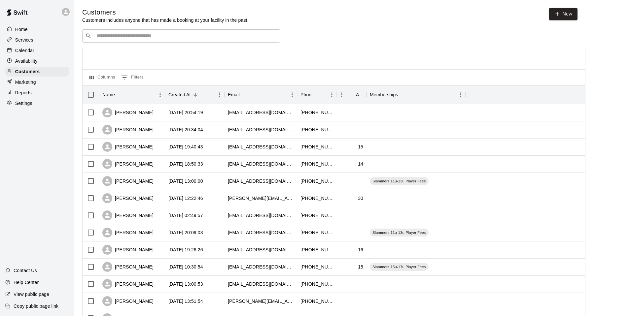 The height and width of the screenshot is (316, 629). What do you see at coordinates (37, 40) in the screenshot?
I see `div: Services` at bounding box center [37, 40].